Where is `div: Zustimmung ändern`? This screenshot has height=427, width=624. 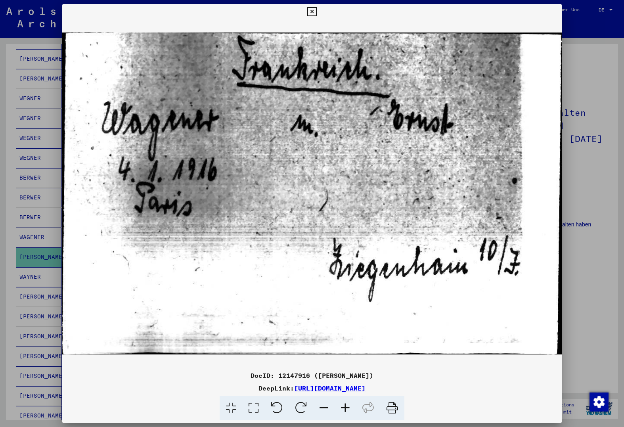
div: Zustimmung ändern is located at coordinates (598, 401).